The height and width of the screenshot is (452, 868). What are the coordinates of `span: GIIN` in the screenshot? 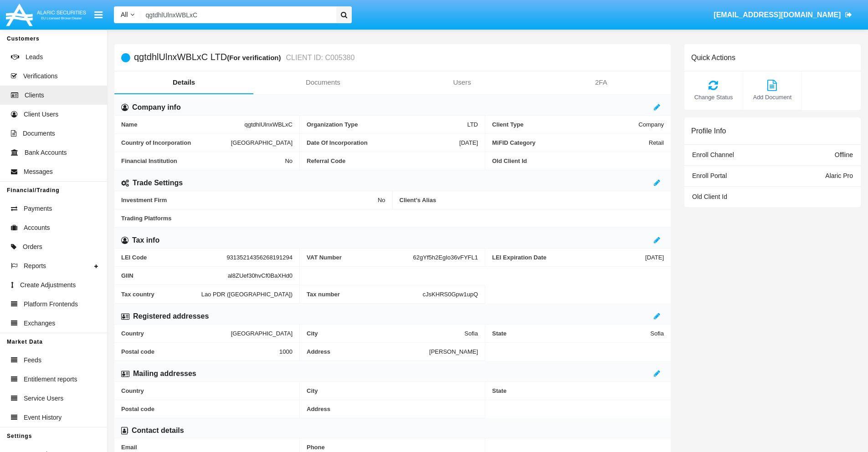 It's located at (175, 275).